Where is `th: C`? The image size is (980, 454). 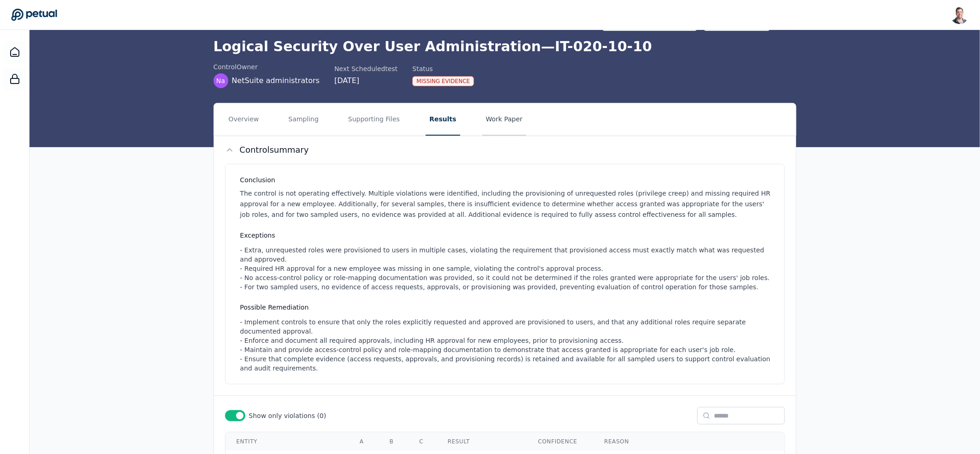 th: C is located at coordinates (422, 442).